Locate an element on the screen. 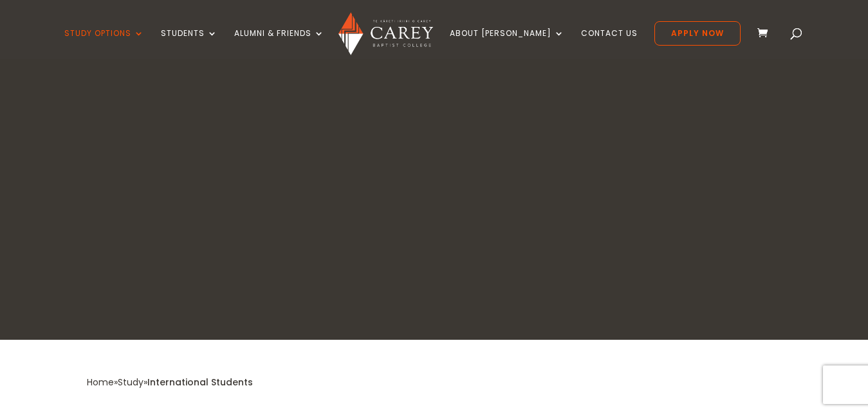  a: Apply Now is located at coordinates (697, 34).